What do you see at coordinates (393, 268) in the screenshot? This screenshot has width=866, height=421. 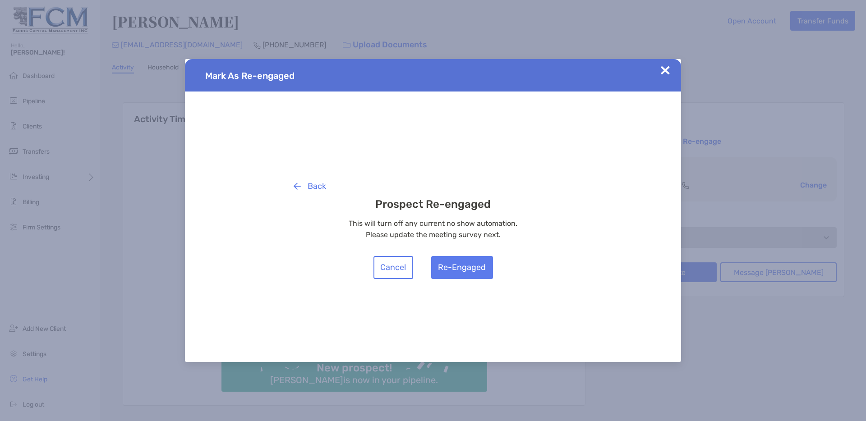 I see `button: Cancel` at bounding box center [393, 268].